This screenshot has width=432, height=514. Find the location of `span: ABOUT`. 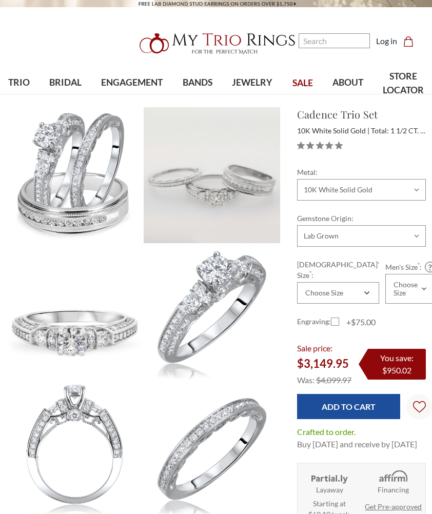

span: ABOUT is located at coordinates (347, 83).